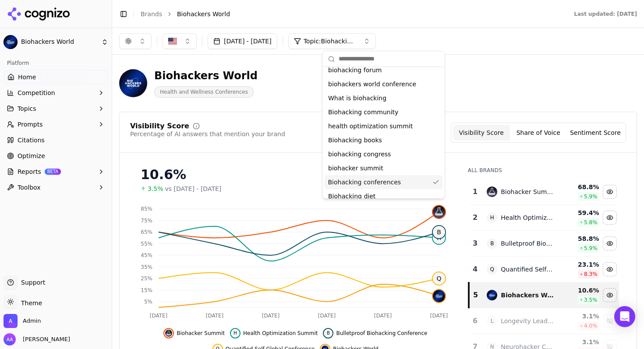 The width and height of the screenshot is (644, 349). What do you see at coordinates (352, 196) in the screenshot?
I see `span: Biohacking diet` at bounding box center [352, 196].